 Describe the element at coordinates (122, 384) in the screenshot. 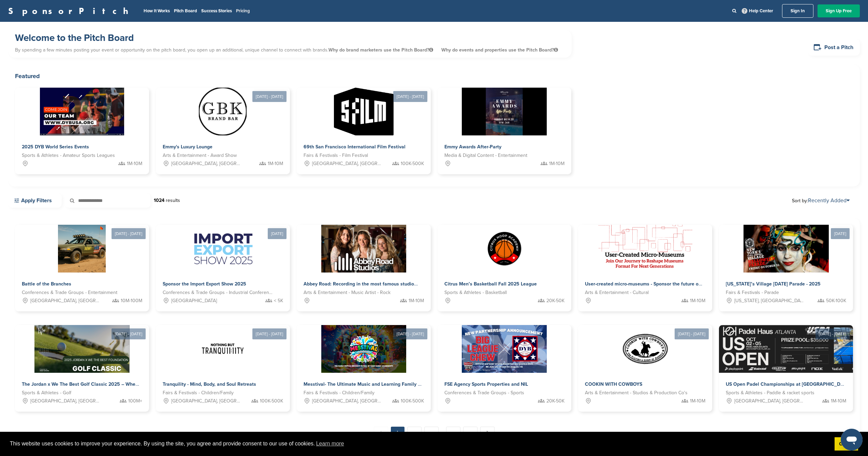

I see `span: The Jordan x We The Best Golf Classic 2025 – Where Sports, Music & Philanthropy Collide` at that location.